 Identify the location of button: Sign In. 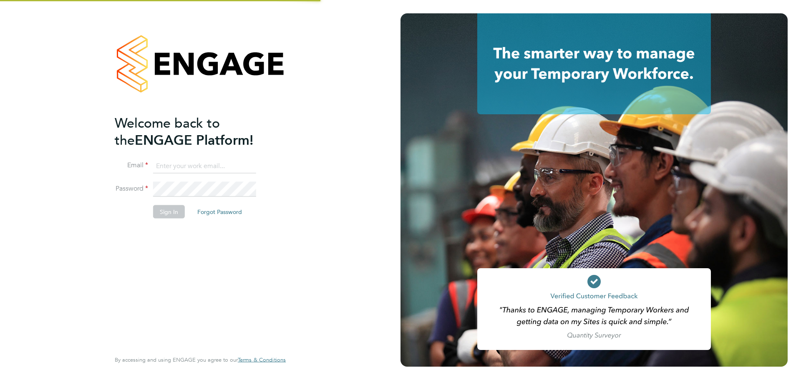
(169, 212).